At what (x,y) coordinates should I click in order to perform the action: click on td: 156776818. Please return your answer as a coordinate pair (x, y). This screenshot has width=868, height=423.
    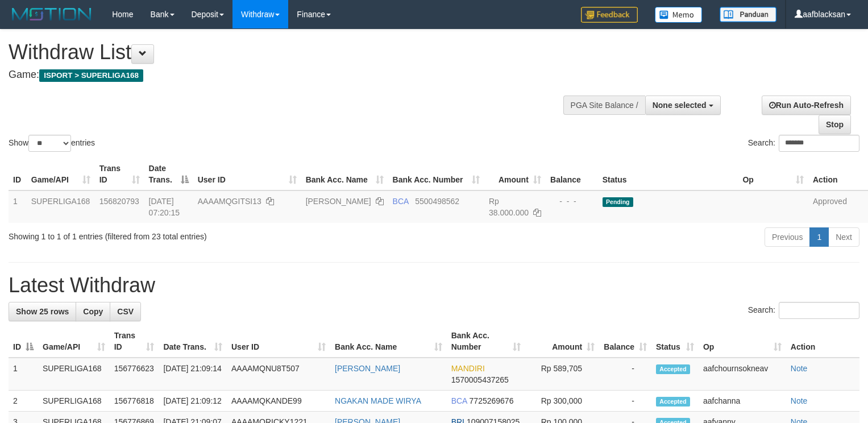
    Looking at the image, I should click on (134, 401).